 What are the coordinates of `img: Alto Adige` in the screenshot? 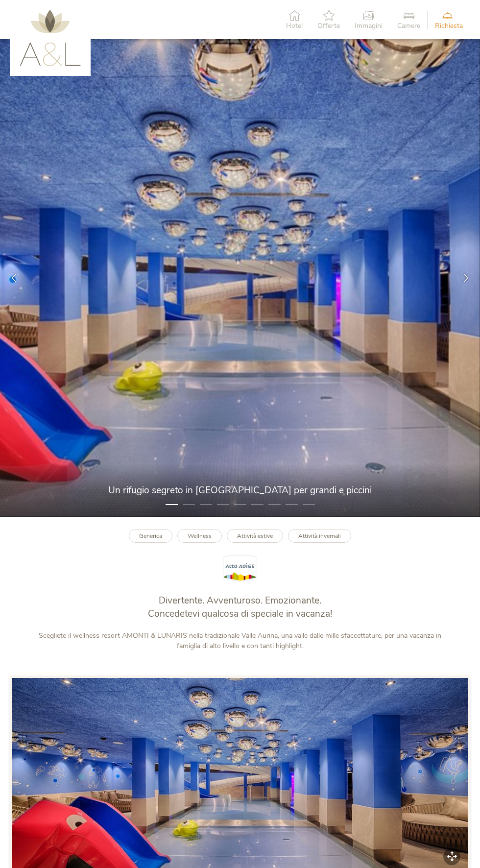 It's located at (240, 569).